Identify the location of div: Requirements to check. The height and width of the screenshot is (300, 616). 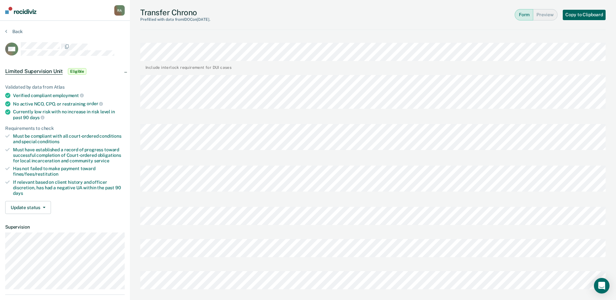
(65, 128).